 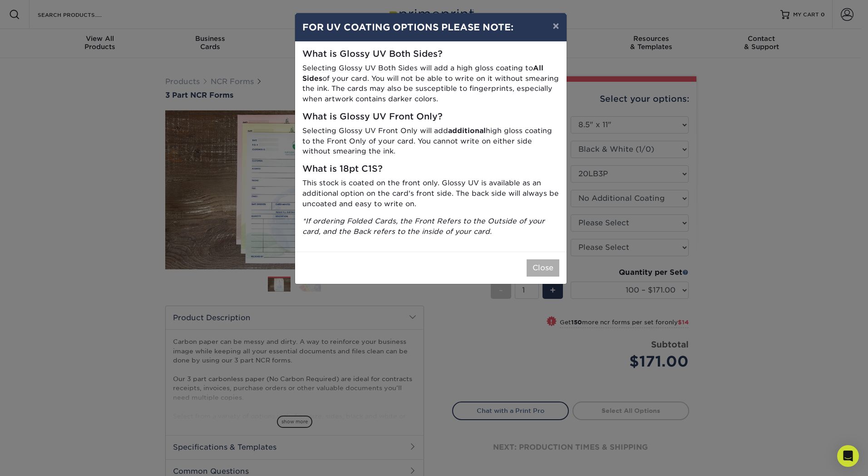 What do you see at coordinates (431, 141) in the screenshot?
I see `p: Selecting Glossy UV Front Only will add high gloss coating to the Front Only of your card. You ca...` at bounding box center [431, 141].